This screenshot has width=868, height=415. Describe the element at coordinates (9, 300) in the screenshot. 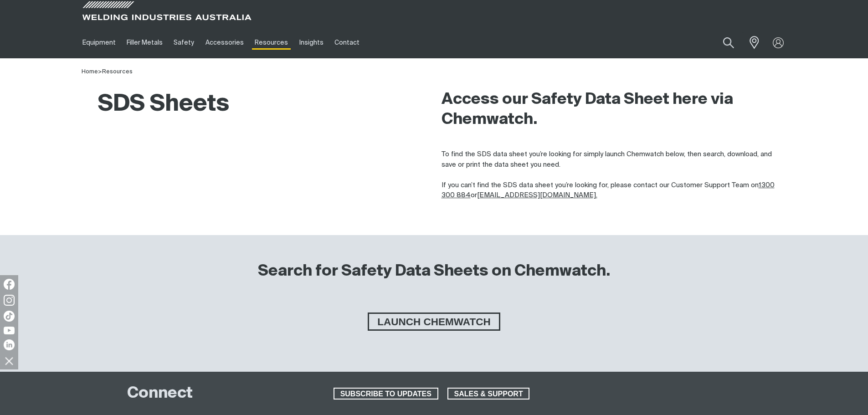

I see `img: Instagram` at that location.